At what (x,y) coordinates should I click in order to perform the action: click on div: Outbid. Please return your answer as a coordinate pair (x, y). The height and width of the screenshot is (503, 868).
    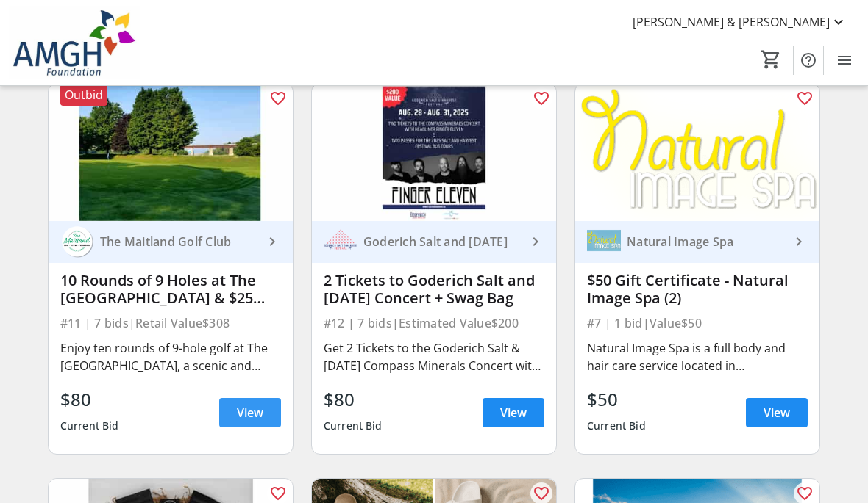
    Looking at the image, I should click on (84, 95).